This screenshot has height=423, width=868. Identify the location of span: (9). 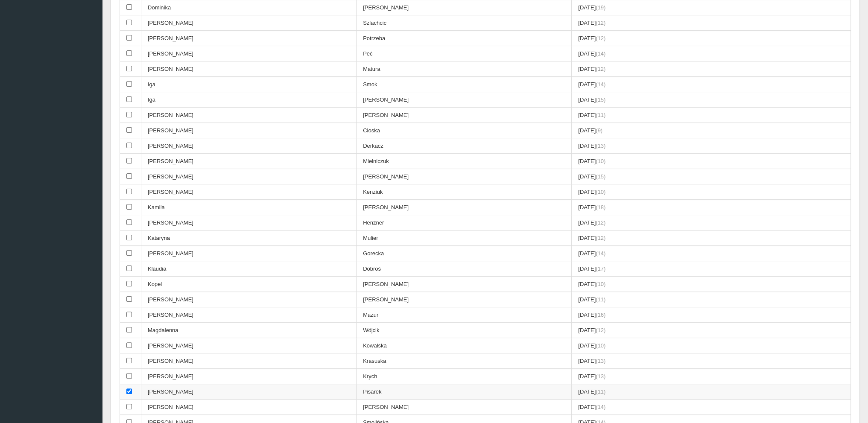
(599, 130).